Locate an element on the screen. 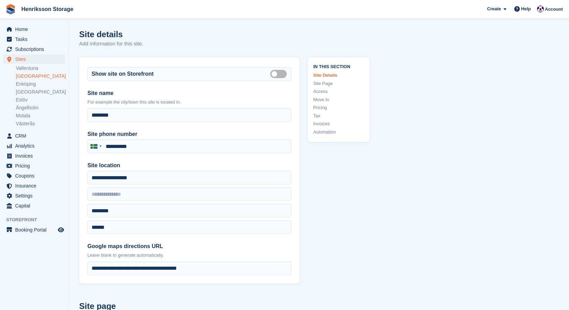 Image resolution: width=569 pixels, height=310 pixels. label: Is public is located at coordinates (280, 74).